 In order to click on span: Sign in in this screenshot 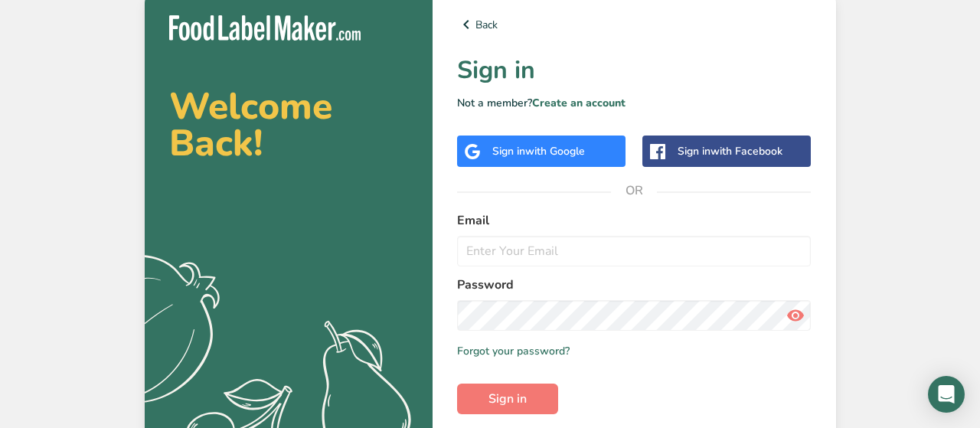, I will do `click(508, 399)`.